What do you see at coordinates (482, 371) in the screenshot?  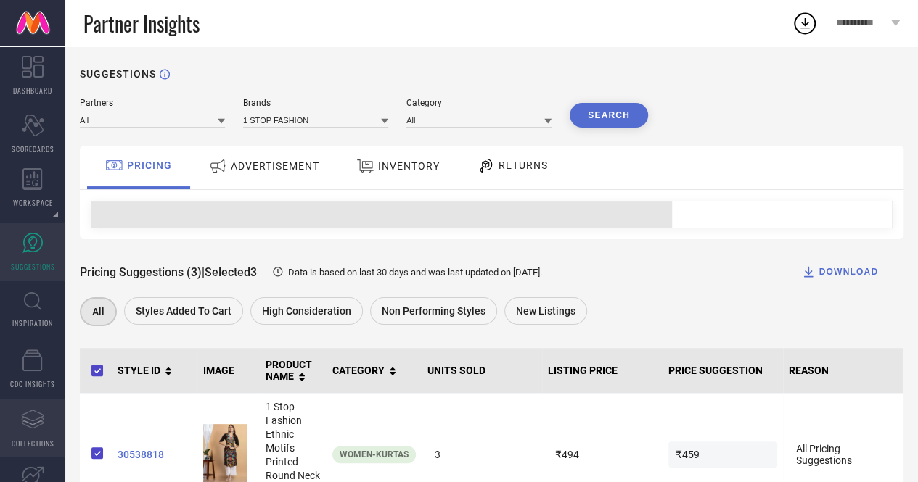 I see `th: UNITS SOLD` at bounding box center [482, 371].